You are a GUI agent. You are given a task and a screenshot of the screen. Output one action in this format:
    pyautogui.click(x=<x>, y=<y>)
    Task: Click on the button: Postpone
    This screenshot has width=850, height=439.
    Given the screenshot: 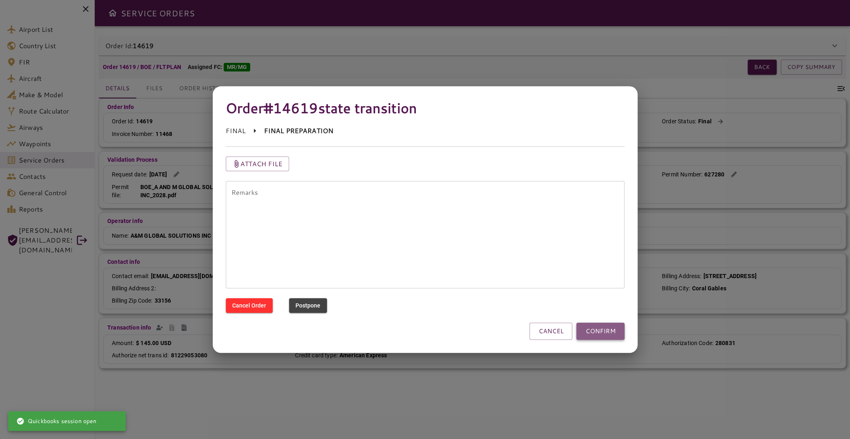 What is the action you would take?
    pyautogui.click(x=308, y=305)
    